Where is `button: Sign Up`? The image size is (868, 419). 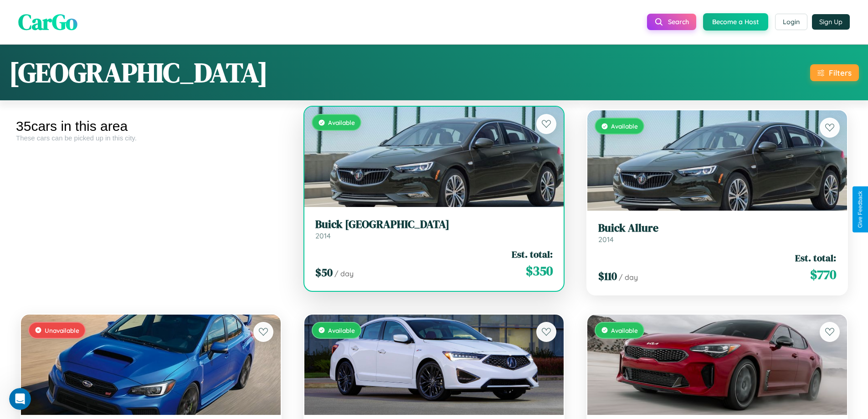
button: Sign Up is located at coordinates (831, 22).